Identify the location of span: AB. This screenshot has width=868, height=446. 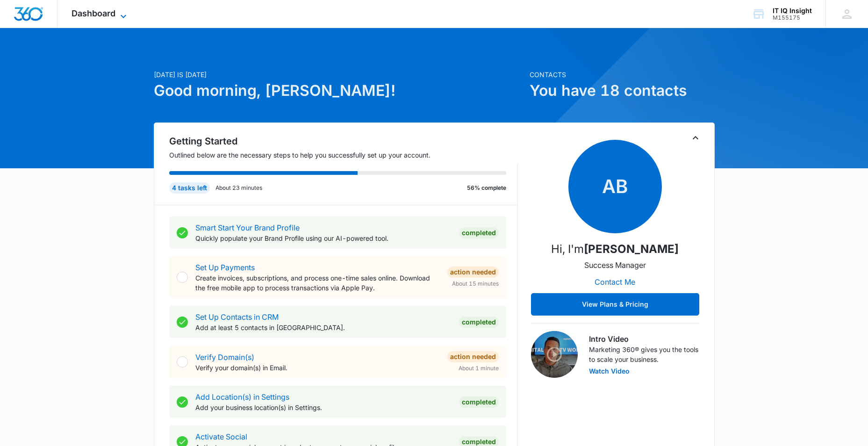
(615, 187).